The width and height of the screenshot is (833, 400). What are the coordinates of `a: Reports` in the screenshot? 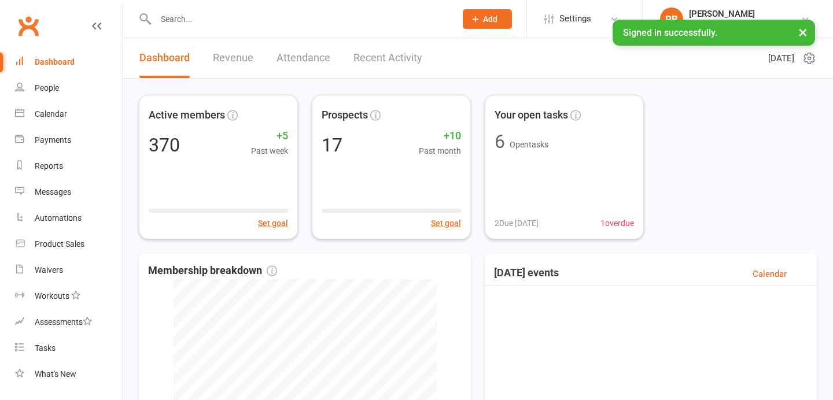 It's located at (68, 166).